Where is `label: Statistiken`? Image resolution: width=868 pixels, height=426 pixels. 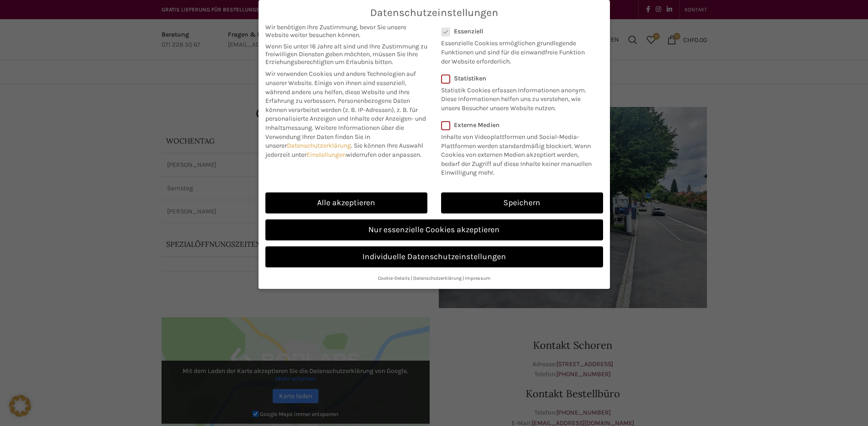 label: Statistiken is located at coordinates (517, 78).